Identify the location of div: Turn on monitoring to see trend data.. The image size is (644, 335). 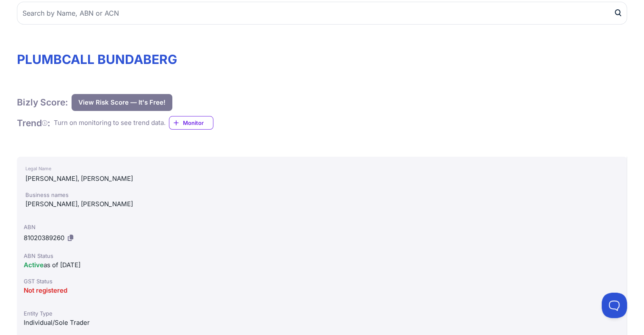
(110, 123).